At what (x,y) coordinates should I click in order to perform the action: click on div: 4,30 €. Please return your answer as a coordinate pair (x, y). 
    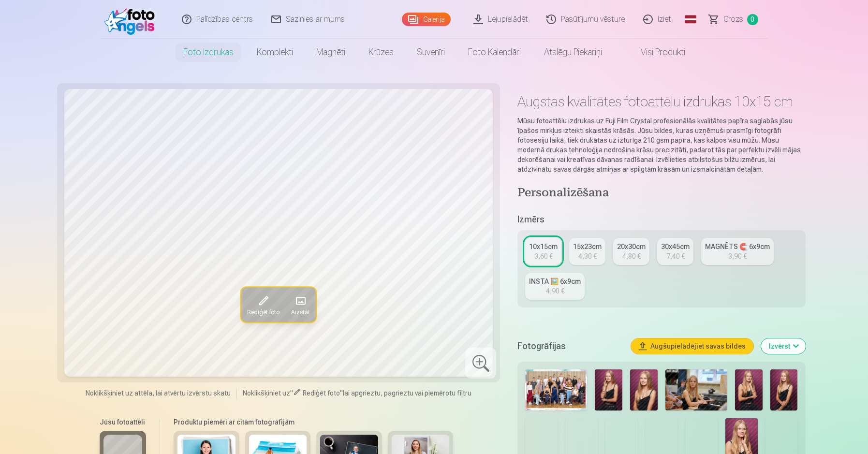
    Looking at the image, I should click on (588, 257).